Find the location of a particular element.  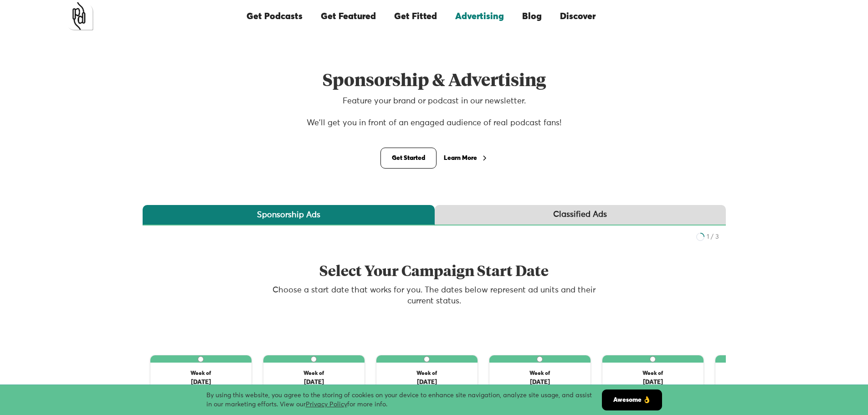

div: Learn More is located at coordinates (460, 158).